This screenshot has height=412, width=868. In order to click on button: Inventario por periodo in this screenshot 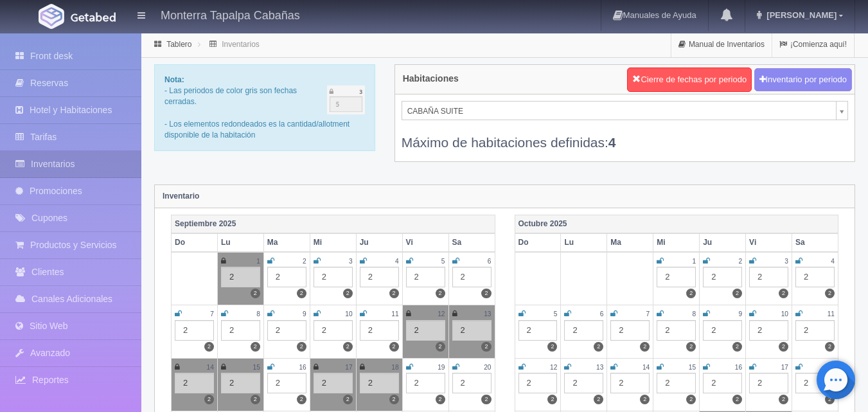, I will do `click(803, 80)`.